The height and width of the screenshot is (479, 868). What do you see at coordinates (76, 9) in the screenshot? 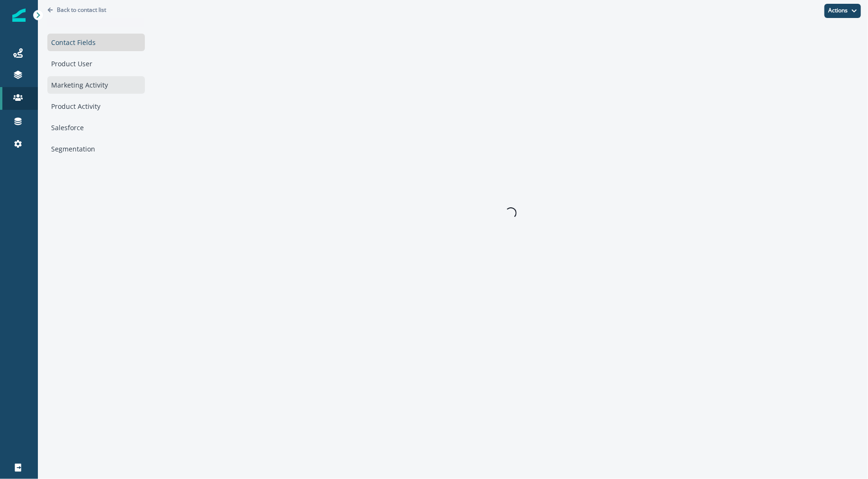
I see `button: Go back` at bounding box center [76, 9].